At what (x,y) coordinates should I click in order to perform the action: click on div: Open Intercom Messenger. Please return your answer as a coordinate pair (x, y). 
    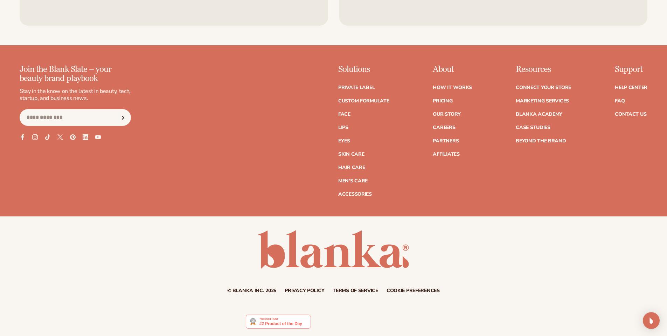
    Looking at the image, I should click on (652, 320).